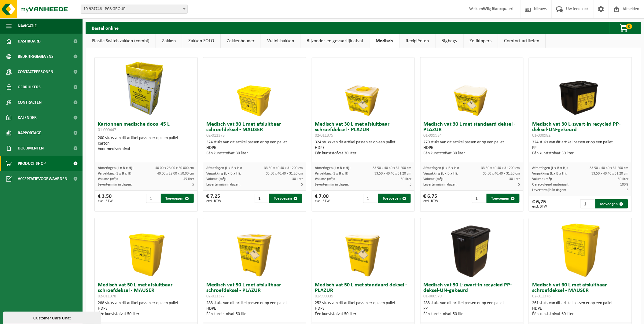 This screenshot has height=324, width=644. Describe the element at coordinates (449, 41) in the screenshot. I see `a: Bigbags` at that location.